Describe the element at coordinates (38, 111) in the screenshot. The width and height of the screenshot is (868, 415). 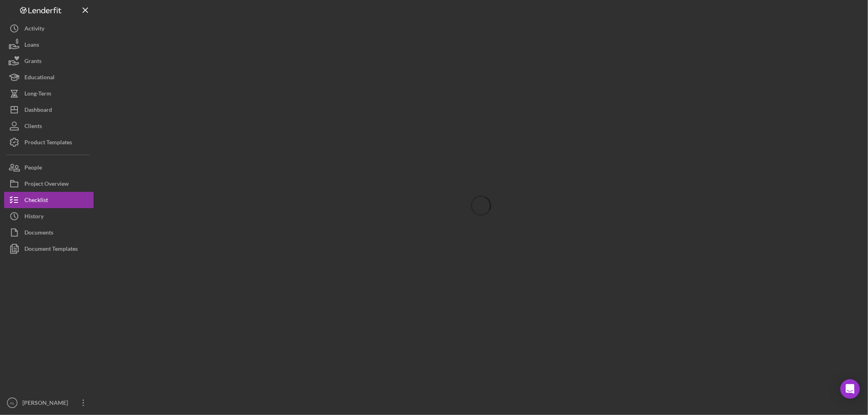
I see `div: Dashboard` at that location.